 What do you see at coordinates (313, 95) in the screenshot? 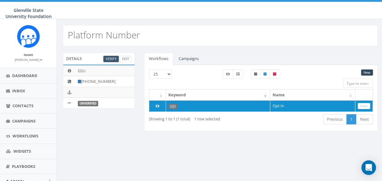
I see `th: Name: activate to sort column ascending` at bounding box center [313, 95].